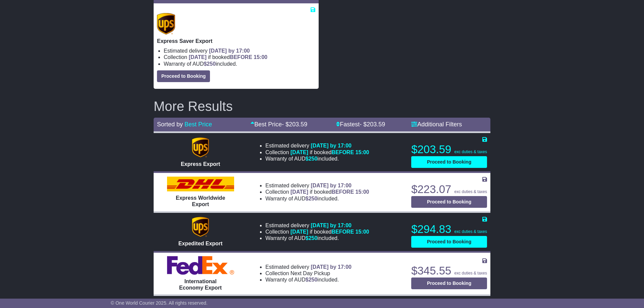 The width and height of the screenshot is (644, 308). What do you see at coordinates (278, 124) in the screenshot?
I see `a: Best Price- $203.59` at bounding box center [278, 124].